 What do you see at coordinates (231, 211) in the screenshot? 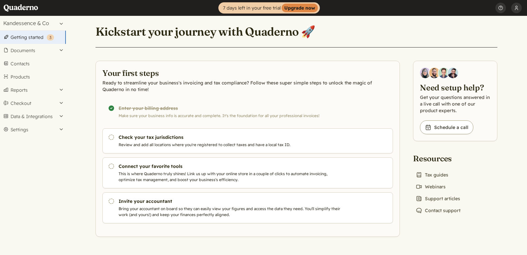
I see `p: Bring your accountant on board so they can easily view your figures and access the data they need...` at bounding box center [231, 211].